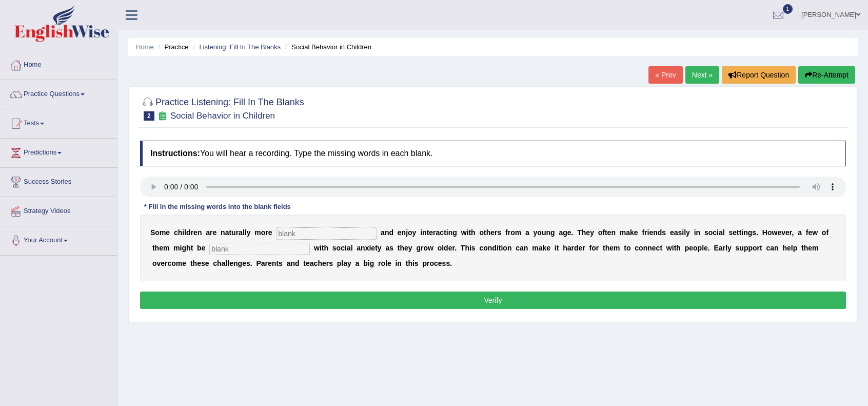 The width and height of the screenshot is (868, 406). What do you see at coordinates (494, 248) in the screenshot?
I see `b: d` at bounding box center [494, 248].